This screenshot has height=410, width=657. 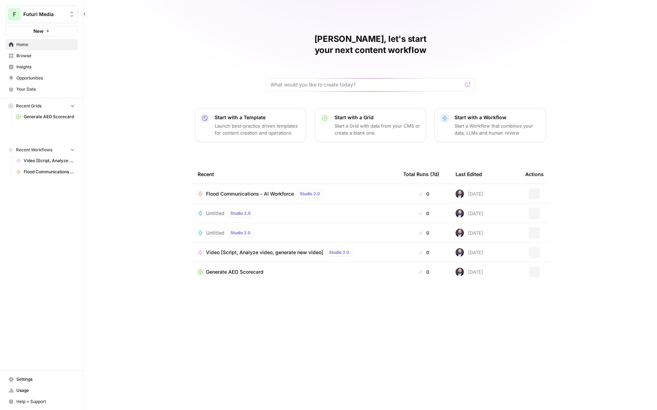 What do you see at coordinates (41, 45) in the screenshot?
I see `a: Home` at bounding box center [41, 45].